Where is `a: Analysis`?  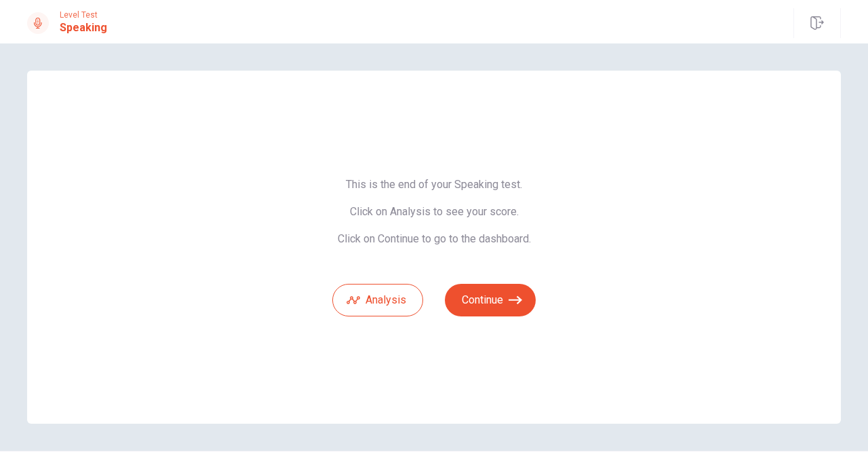 a: Analysis is located at coordinates (378, 300).